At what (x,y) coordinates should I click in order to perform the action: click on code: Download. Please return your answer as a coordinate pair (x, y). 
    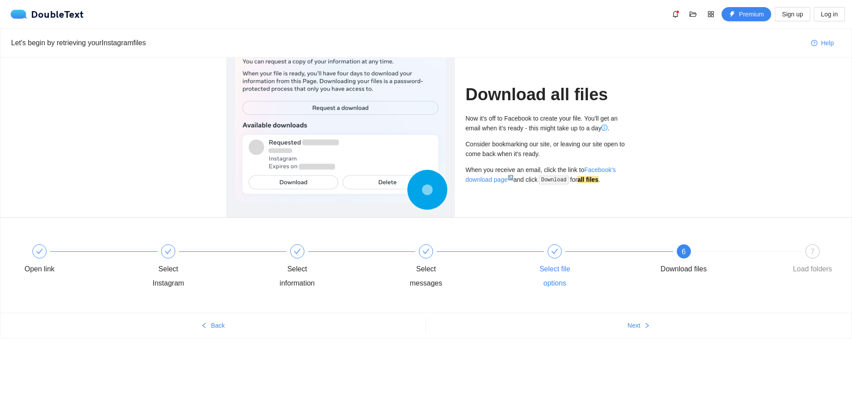
    Looking at the image, I should click on (554, 180).